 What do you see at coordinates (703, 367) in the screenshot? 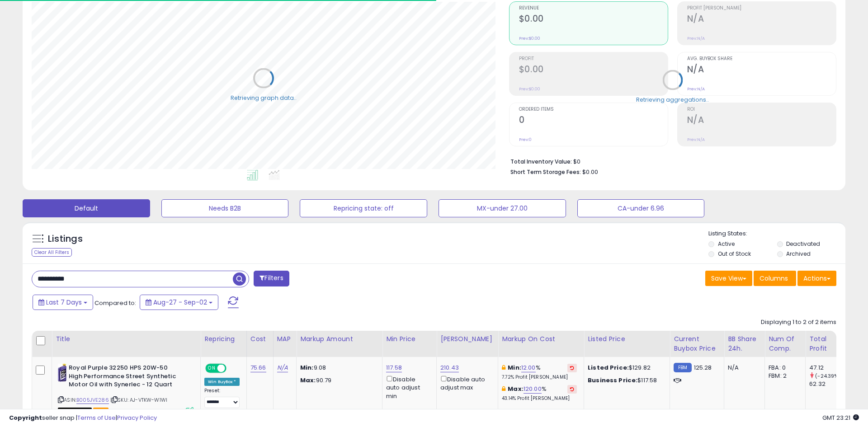
I see `span: 125.28` at bounding box center [703, 367].